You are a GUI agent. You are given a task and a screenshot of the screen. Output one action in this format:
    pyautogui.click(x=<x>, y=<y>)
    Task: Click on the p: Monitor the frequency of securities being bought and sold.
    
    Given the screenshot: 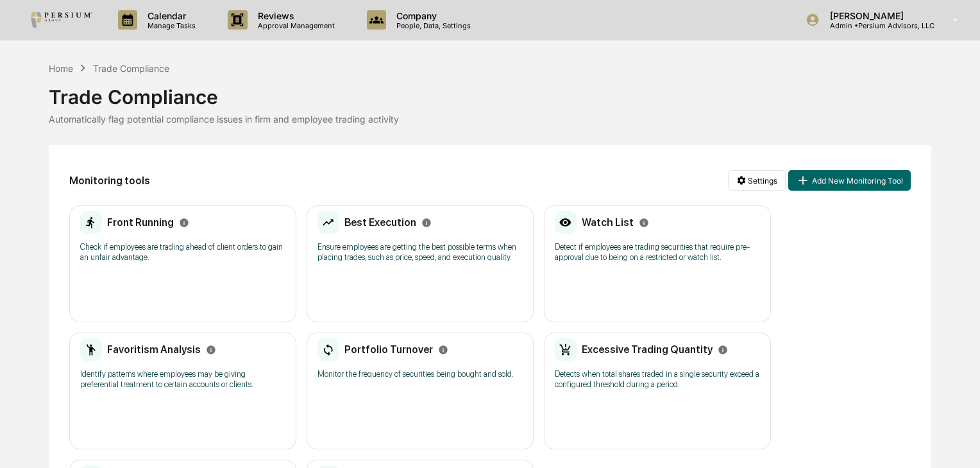 What is the action you would take?
    pyautogui.click(x=420, y=374)
    